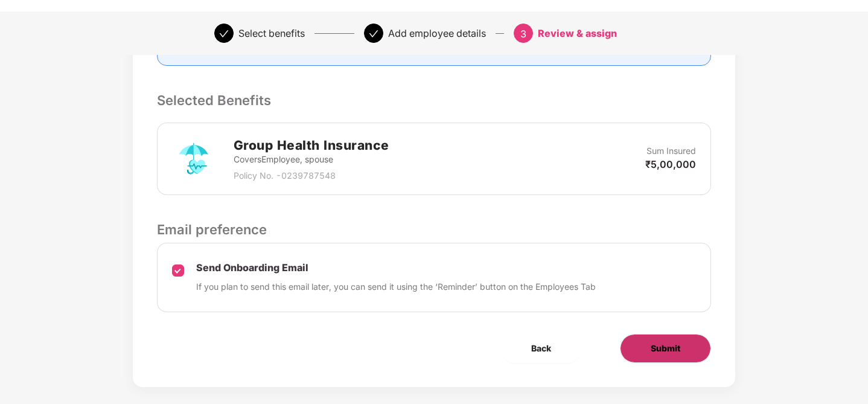 The width and height of the screenshot is (868, 404). Describe the element at coordinates (437, 34) in the screenshot. I see `div: Add employee details` at that location.